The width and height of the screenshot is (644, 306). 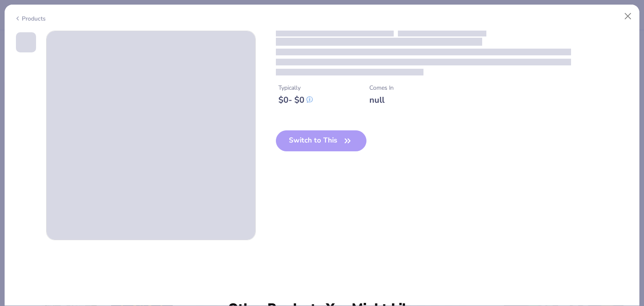 What do you see at coordinates (295, 88) in the screenshot?
I see `div: Typically` at bounding box center [295, 88].